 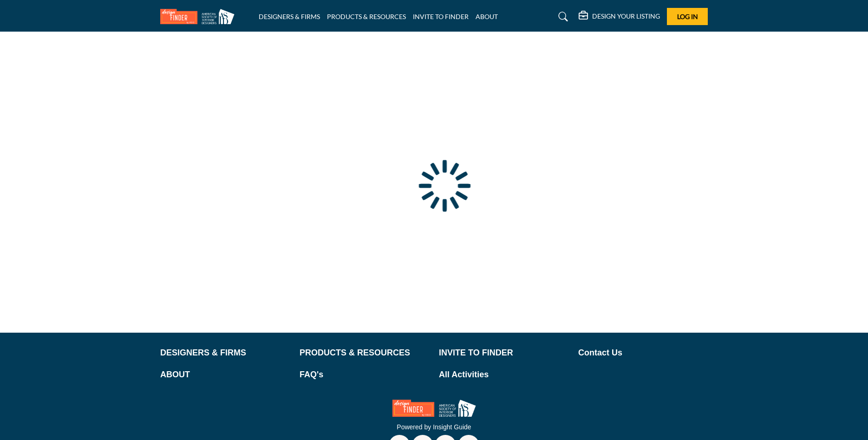 What do you see at coordinates (561, 17) in the screenshot?
I see `a: Search` at bounding box center [561, 17].